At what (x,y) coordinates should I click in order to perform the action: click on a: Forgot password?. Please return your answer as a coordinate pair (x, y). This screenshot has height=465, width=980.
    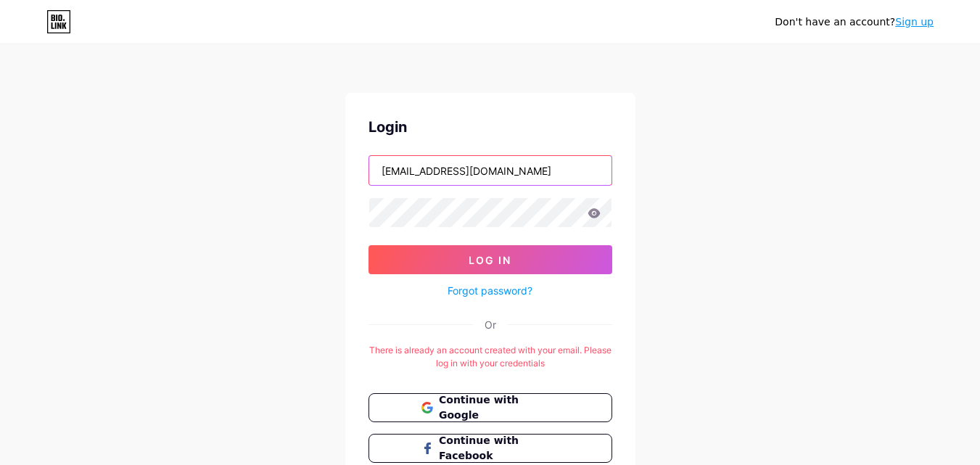
    Looking at the image, I should click on (490, 290).